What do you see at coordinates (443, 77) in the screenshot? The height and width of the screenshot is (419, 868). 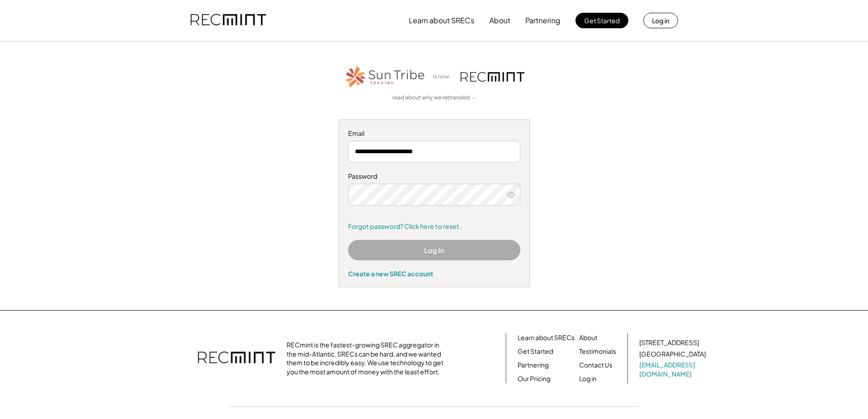 I see `div: is now` at bounding box center [443, 77].